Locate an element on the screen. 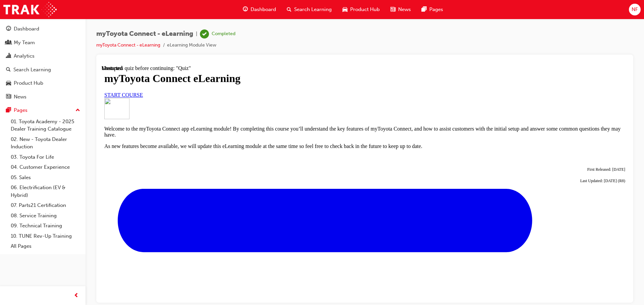 The width and height of the screenshot is (644, 305). a: car-iconProduct Hub is located at coordinates (361, 10).